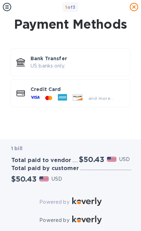 The width and height of the screenshot is (141, 231). What do you see at coordinates (70, 7) in the screenshot?
I see `b: of 3` at bounding box center [70, 7].